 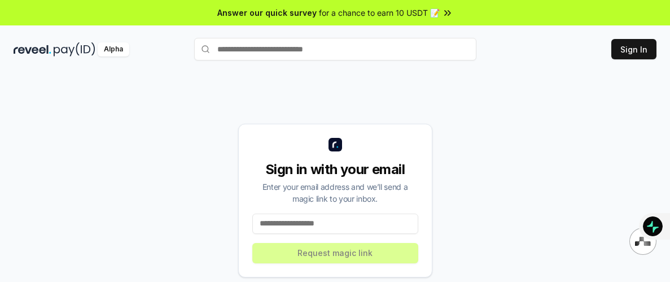 I want to click on div: Enter your email address and we’ll send a magic link to your inbox., so click(x=335, y=193).